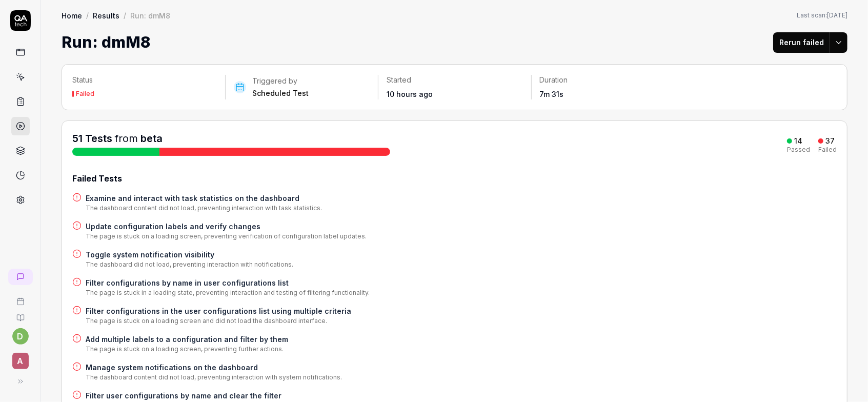  What do you see at coordinates (204, 395) in the screenshot?
I see `h4: Filter user configurations by name and clear the filter` at bounding box center [204, 395].